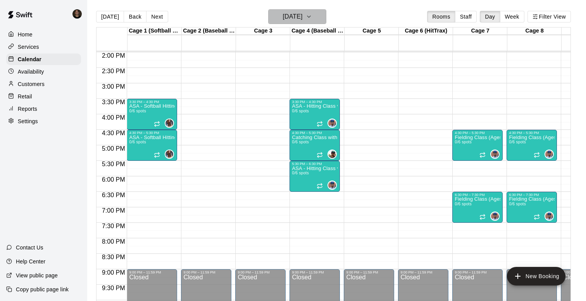  I want to click on a: Reports, so click(43, 109).